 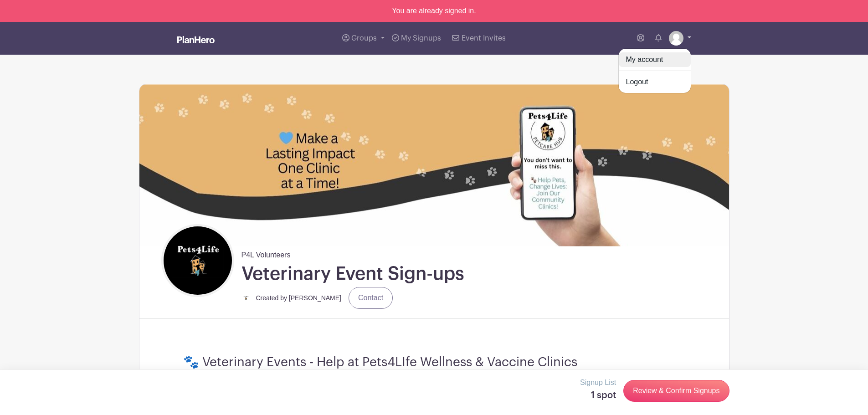 I want to click on a: Event Invites, so click(x=479, y=38).